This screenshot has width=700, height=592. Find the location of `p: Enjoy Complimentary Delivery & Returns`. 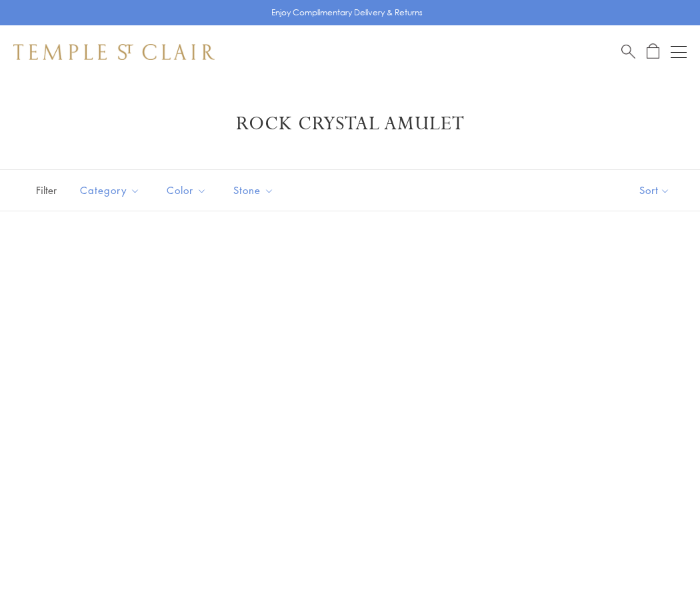

p: Enjoy Complimentary Delivery & Returns is located at coordinates (347, 12).